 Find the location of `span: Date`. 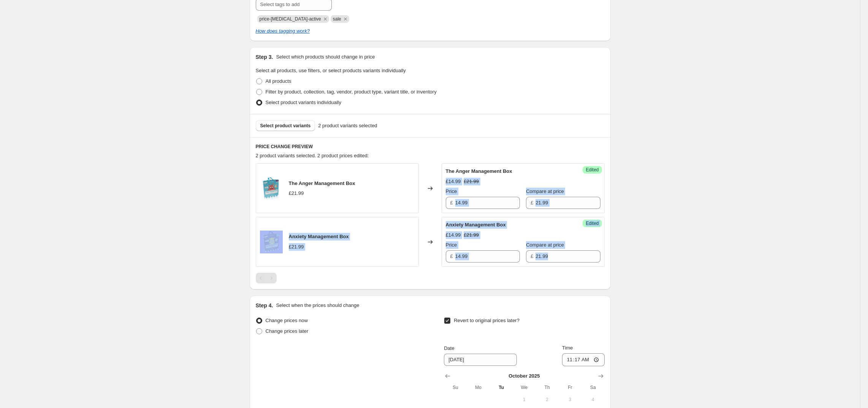

span: Date is located at coordinates (449, 348).